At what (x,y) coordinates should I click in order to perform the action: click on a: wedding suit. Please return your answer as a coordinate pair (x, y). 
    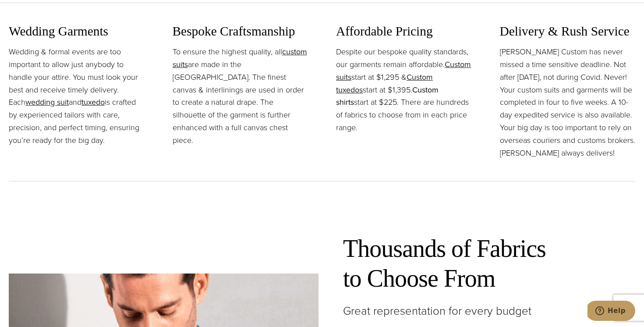
    Looking at the image, I should click on (47, 102).